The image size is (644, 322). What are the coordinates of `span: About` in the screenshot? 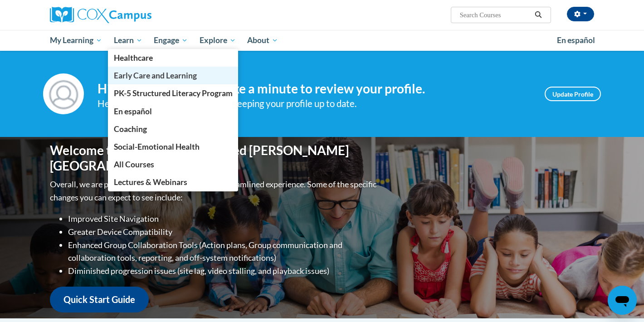 It's located at (263, 40).